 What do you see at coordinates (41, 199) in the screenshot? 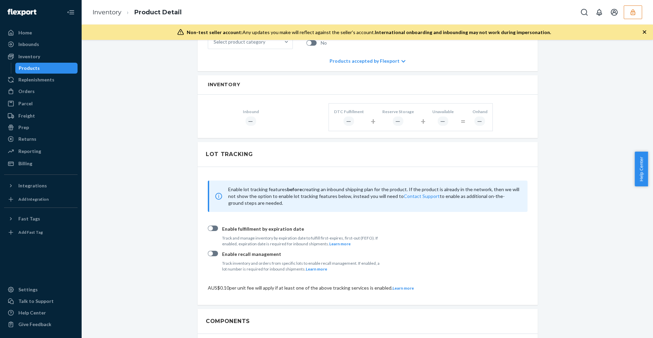
I see `a: Add Integration` at bounding box center [41, 199].